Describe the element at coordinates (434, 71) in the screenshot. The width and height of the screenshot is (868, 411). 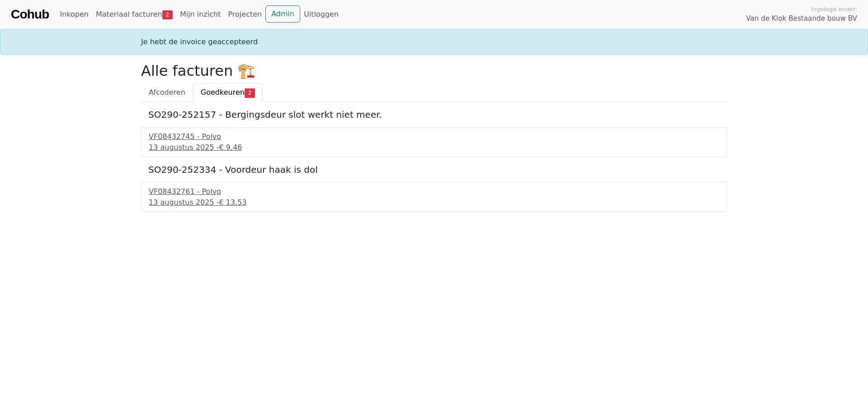
I see `h2: Alle facturen 🏗️` at that location.